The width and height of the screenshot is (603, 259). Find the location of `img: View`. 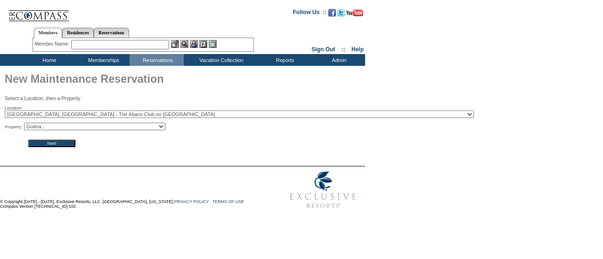

img: View is located at coordinates (184, 44).